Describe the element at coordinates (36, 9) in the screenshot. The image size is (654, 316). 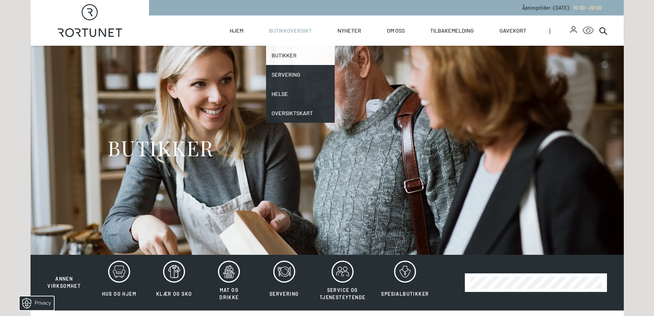
I see `h5: Privacy` at that location.